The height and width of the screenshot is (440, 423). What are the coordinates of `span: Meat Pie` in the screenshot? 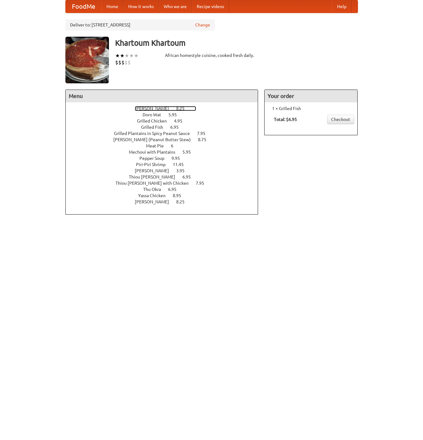 It's located at (158, 146).